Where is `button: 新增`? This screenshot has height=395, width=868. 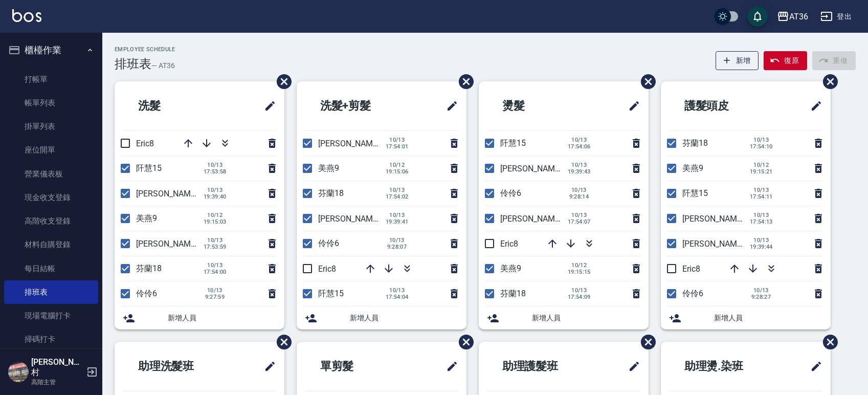 button: 新增 is located at coordinates (737, 61).